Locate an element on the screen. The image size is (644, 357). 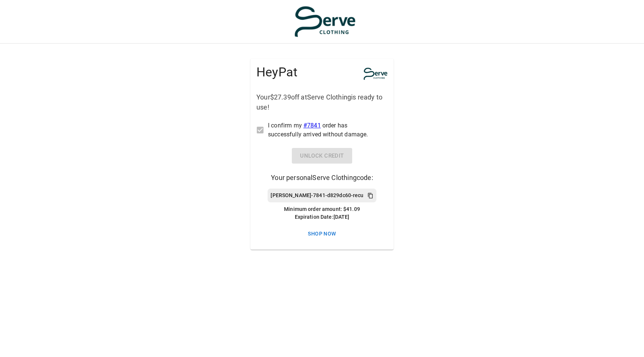
p: Your personal Serve Clothing code: is located at coordinates (322, 178).